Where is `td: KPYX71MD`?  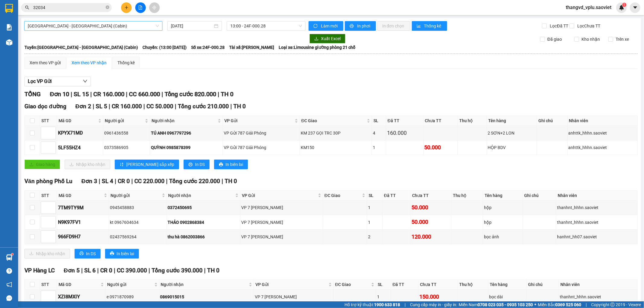
td: KPYX71MD is located at coordinates (80, 133).